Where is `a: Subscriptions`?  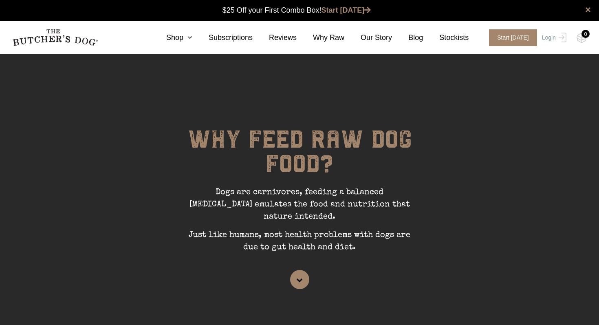
a: Subscriptions is located at coordinates (222, 37).